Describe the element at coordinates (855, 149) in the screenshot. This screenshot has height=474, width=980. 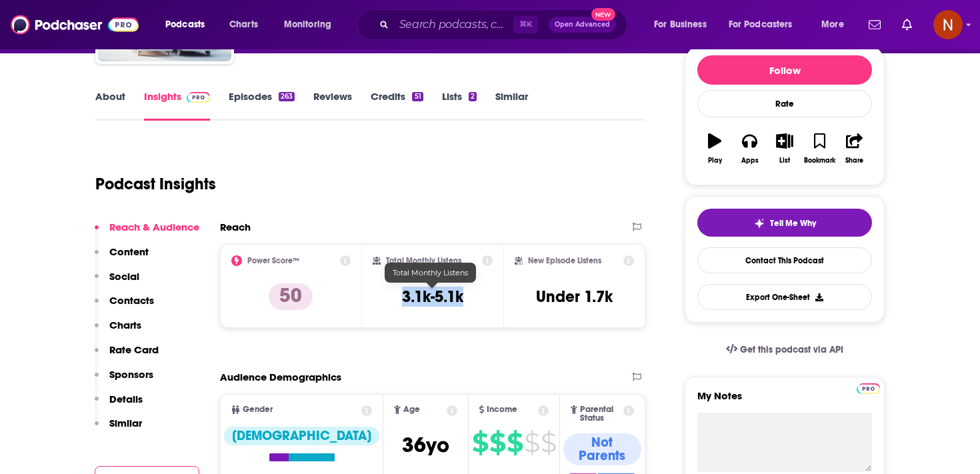
I see `button: Share` at that location.